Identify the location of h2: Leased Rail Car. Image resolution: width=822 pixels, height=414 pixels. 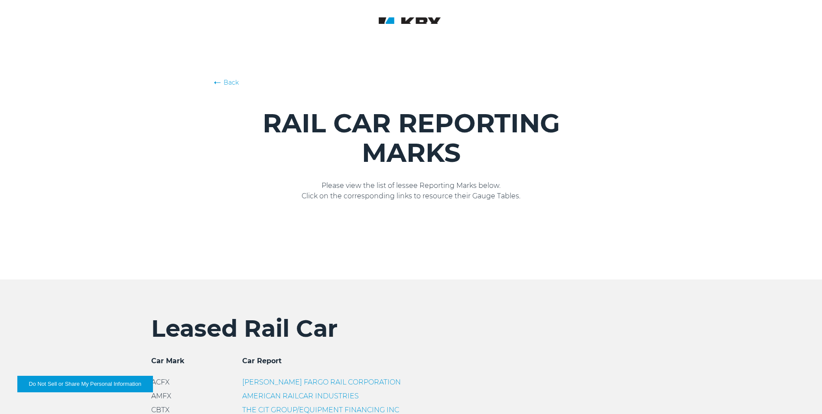
(411, 328).